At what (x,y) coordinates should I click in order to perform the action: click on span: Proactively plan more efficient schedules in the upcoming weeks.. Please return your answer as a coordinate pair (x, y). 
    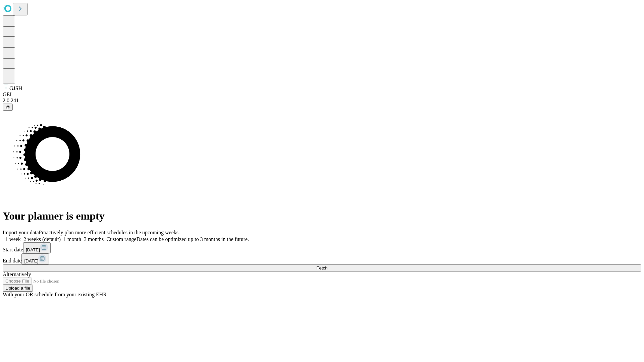
    Looking at the image, I should click on (109, 232).